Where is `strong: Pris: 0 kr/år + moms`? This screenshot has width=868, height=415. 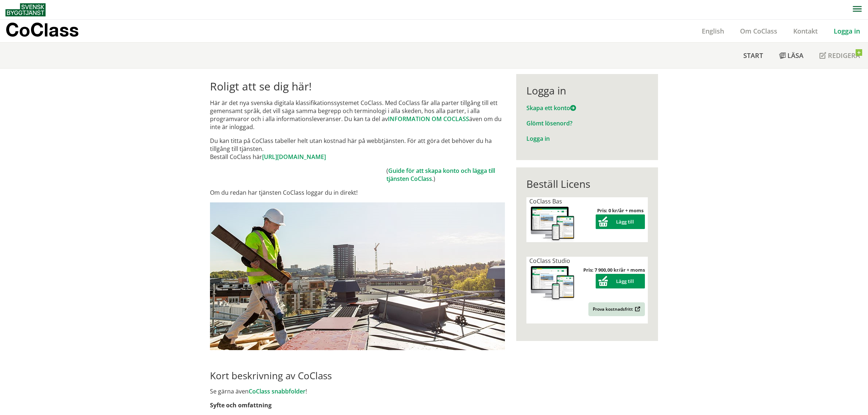 strong: Pris: 0 kr/år + moms is located at coordinates (620, 210).